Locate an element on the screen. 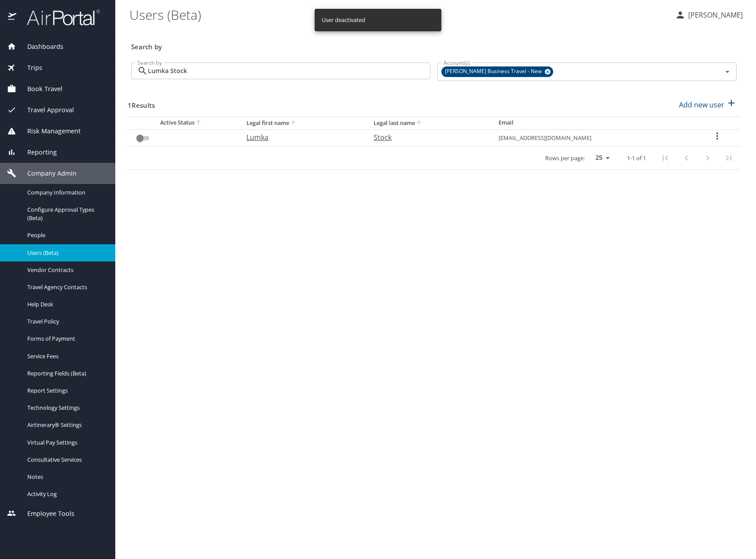  span: Help Desk is located at coordinates (66, 304).